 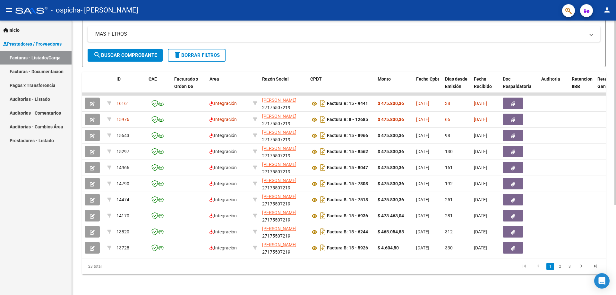 What do you see at coordinates (178, 55) in the screenshot?
I see `mat-icon: delete` at bounding box center [178, 55].